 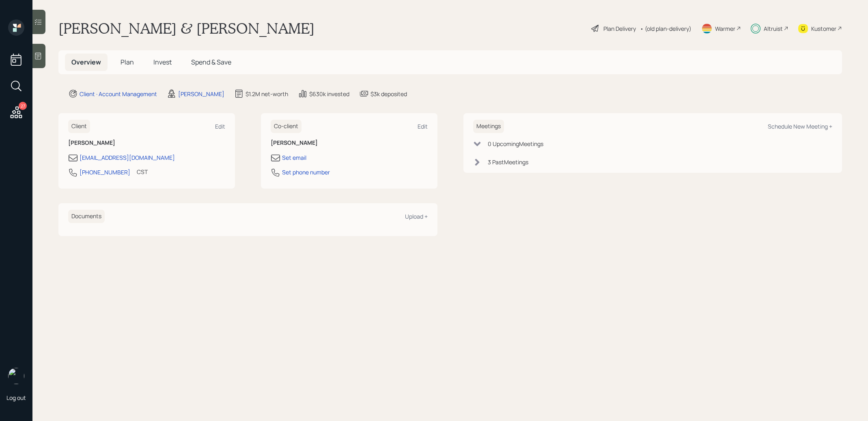 What do you see at coordinates (16, 375) in the screenshot?
I see `img: treva-nostdahl-headshot.png` at bounding box center [16, 375].